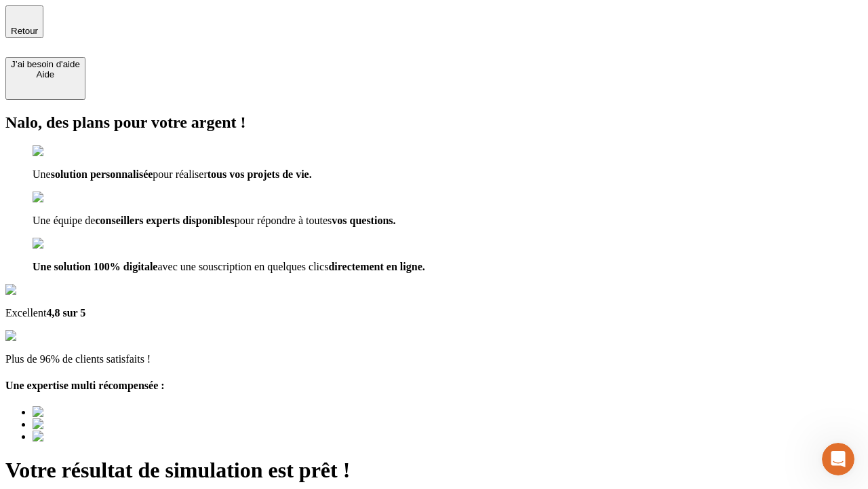  Describe the element at coordinates (45, 74) in the screenshot. I see `div: Aide` at that location.